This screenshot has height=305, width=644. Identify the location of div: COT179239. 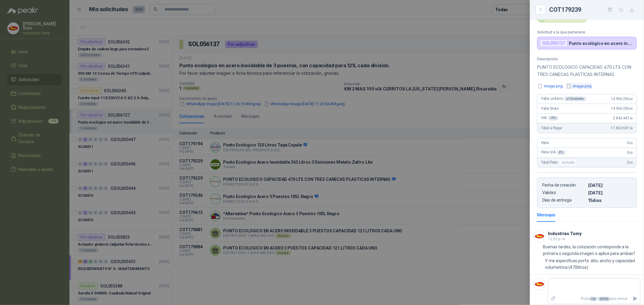
(593, 10).